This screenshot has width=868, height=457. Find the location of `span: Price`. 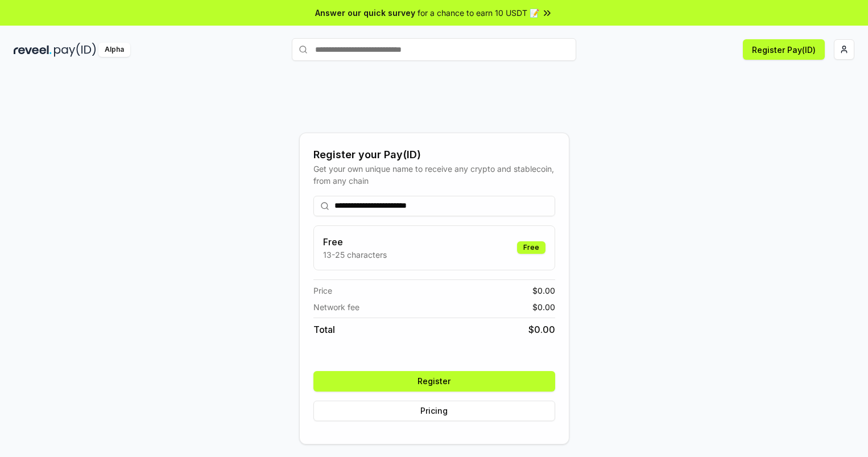

span: Price is located at coordinates (323, 290).